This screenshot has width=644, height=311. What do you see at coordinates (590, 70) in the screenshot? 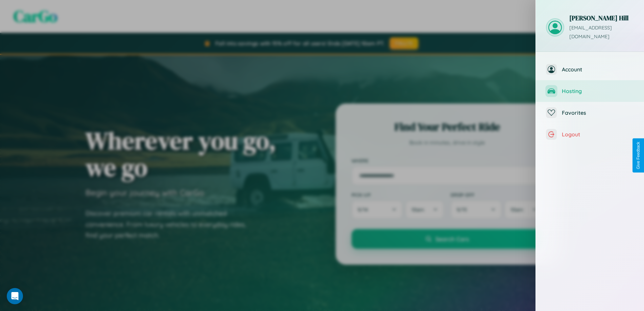
I see `button: Account` at bounding box center [590, 70].